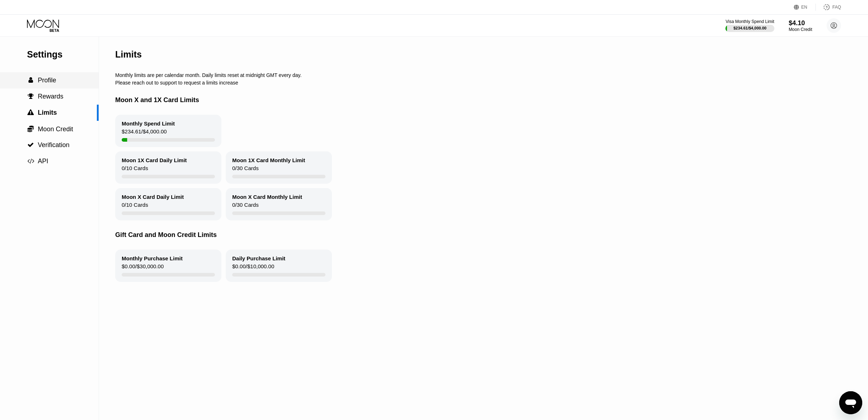  I want to click on div: Moon X Card Monthly Limit, so click(267, 196).